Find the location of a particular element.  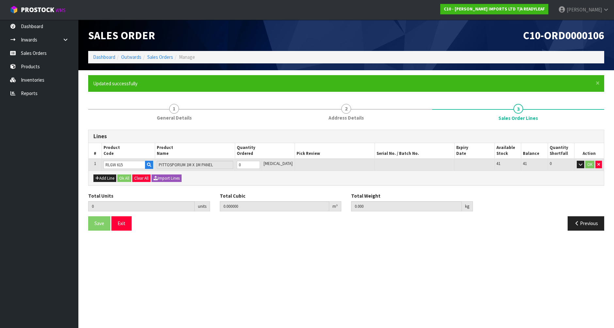

input: Total Weight is located at coordinates (407, 206).